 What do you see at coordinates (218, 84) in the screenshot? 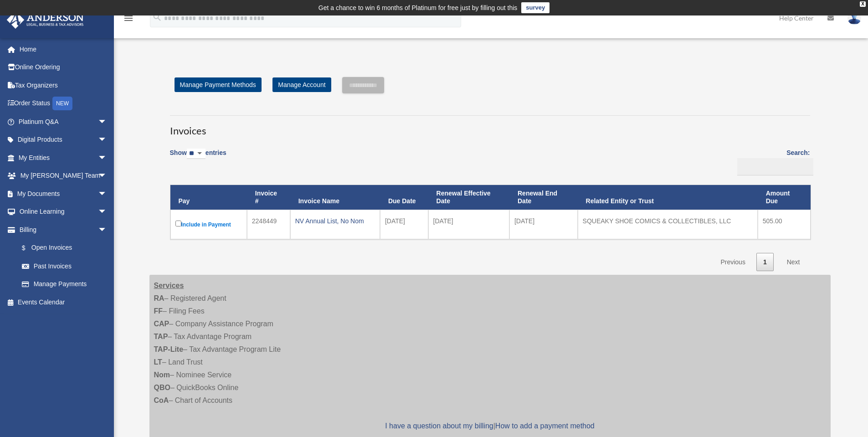
I see `a: Manage Payment Methods` at bounding box center [218, 84].